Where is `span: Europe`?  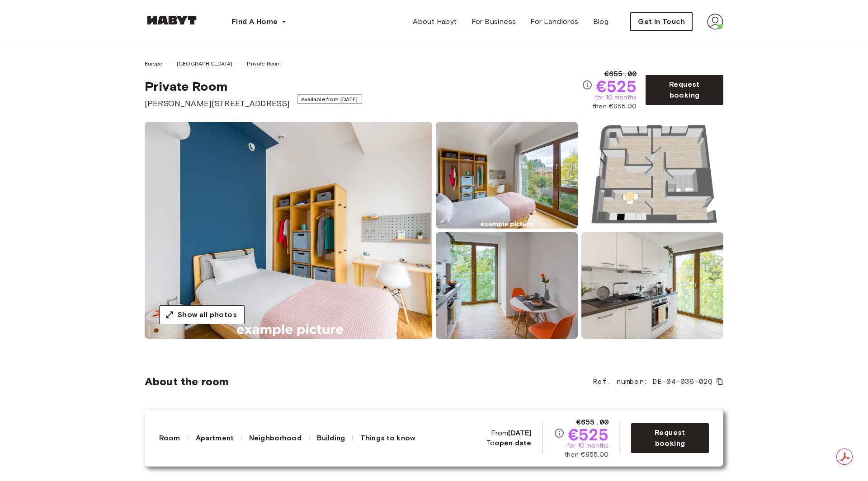 span: Europe is located at coordinates (153, 64).